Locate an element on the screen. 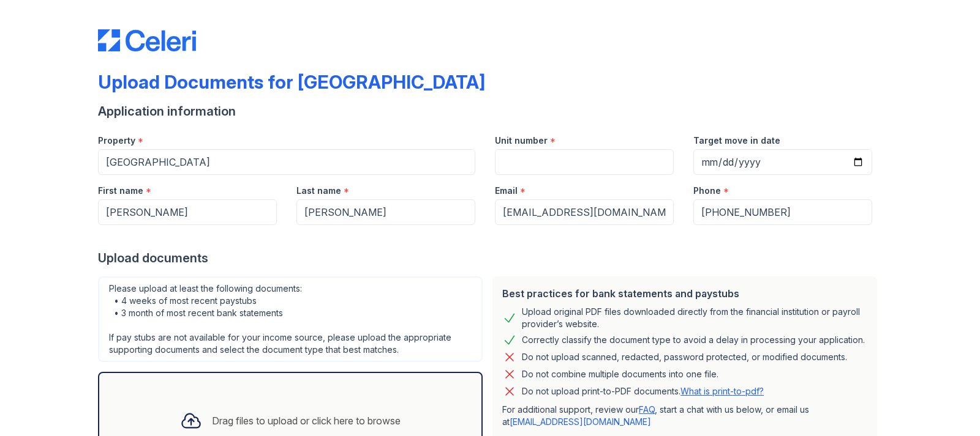 The image size is (980, 436). label: Last name is located at coordinates (318, 191).